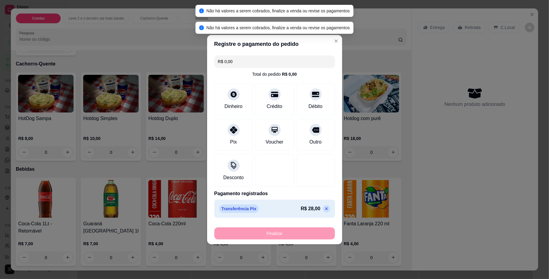  Describe the element at coordinates (274, 142) in the screenshot. I see `div: Voucher` at that location.